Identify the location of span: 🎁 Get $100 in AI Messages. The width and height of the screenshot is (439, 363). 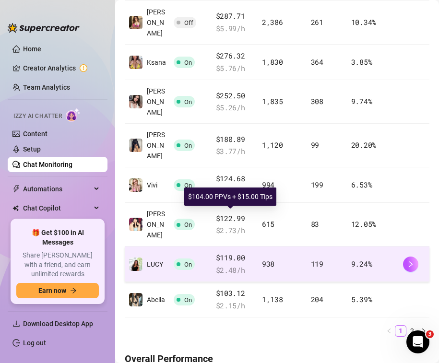
(58, 238).